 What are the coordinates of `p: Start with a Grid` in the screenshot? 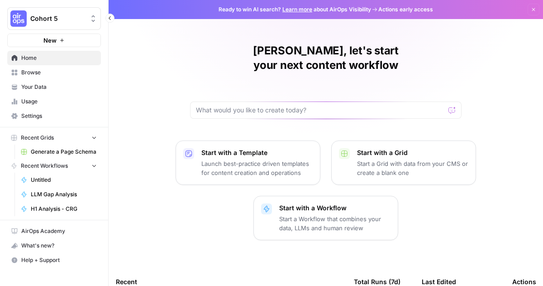 It's located at (413, 152).